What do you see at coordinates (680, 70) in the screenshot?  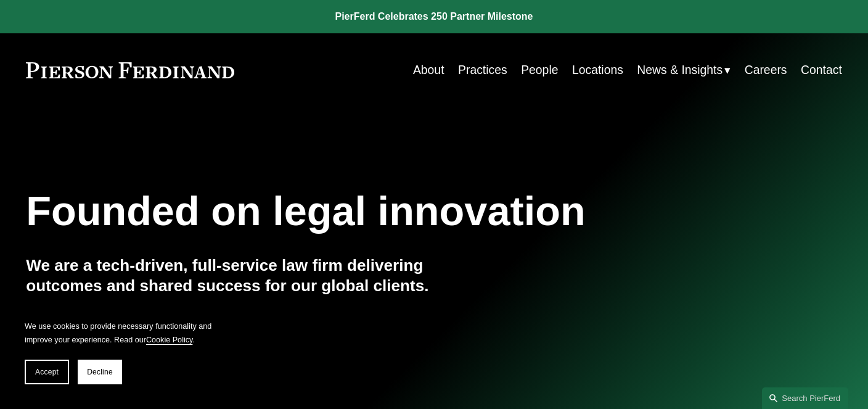 I see `span: News & Insights` at bounding box center [680, 70].